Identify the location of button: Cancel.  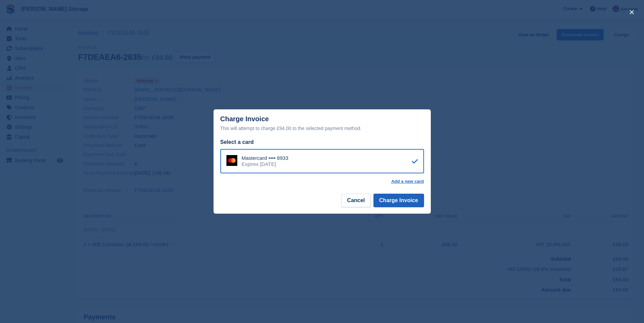
(356, 201).